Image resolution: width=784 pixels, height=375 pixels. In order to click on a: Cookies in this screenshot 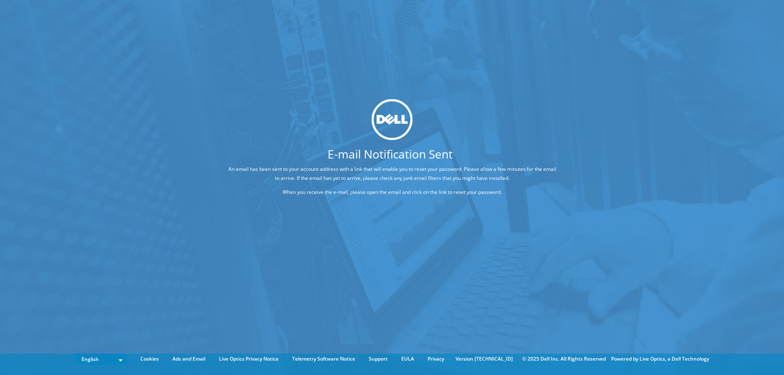, I will do `click(149, 359)`.